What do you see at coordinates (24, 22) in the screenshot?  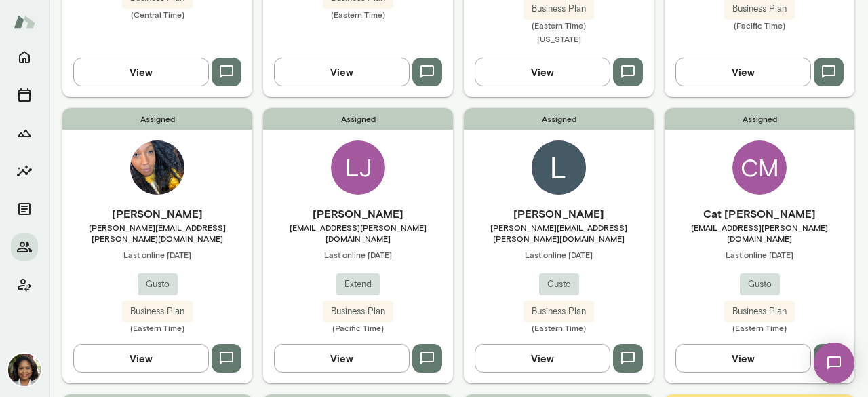 I see `img: Mento` at bounding box center [24, 22].